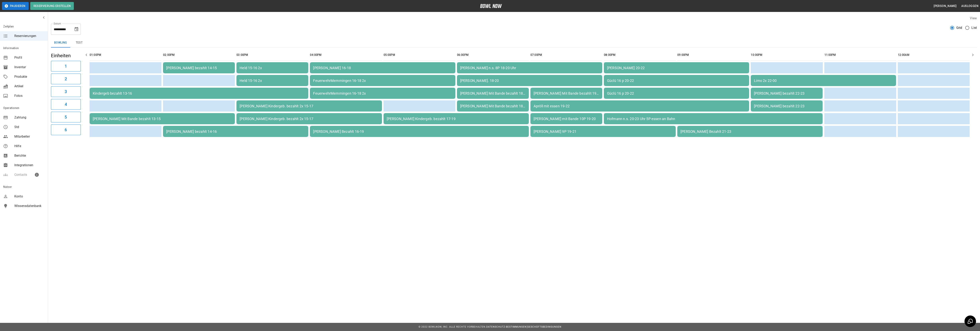 The height and width of the screenshot is (331, 980). I want to click on th: 03:00PM, so click(272, 55).